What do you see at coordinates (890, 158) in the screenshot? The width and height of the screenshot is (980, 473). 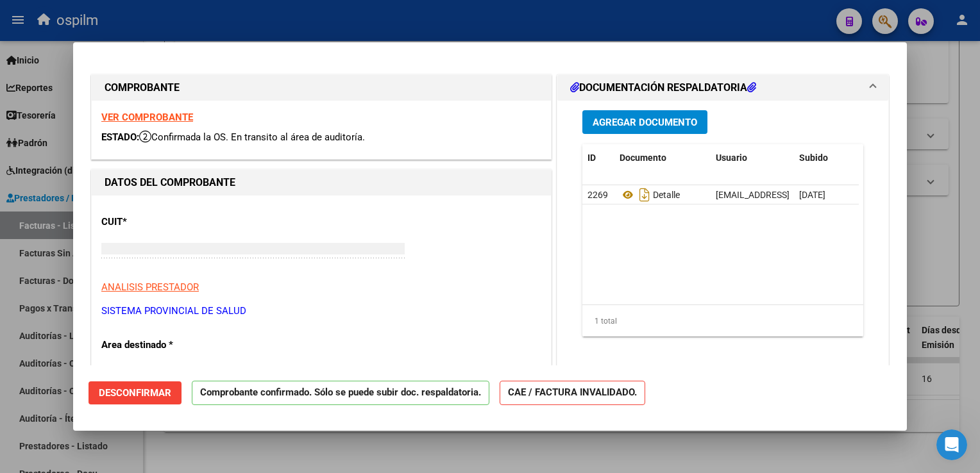 I see `datatable-header-cell: Acción` at bounding box center [890, 158].